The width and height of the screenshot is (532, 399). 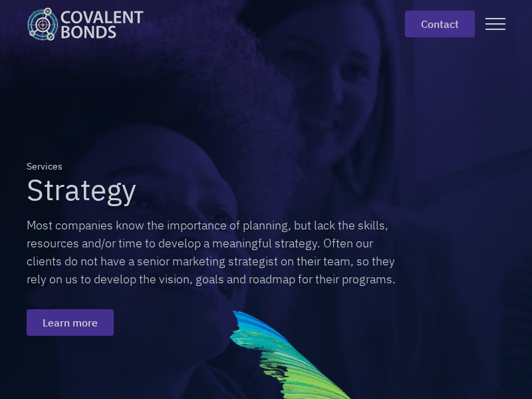 I want to click on a: Learn more, so click(x=70, y=322).